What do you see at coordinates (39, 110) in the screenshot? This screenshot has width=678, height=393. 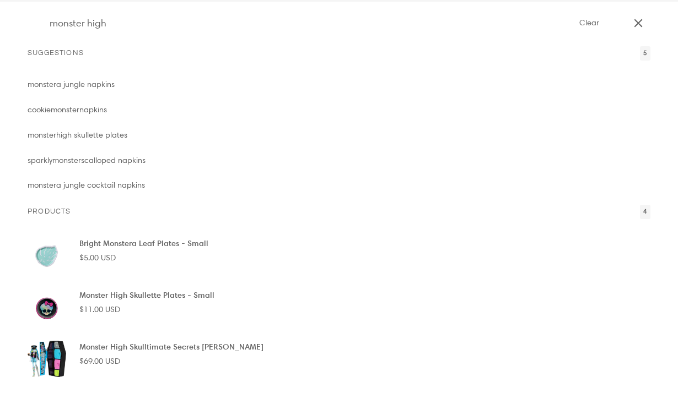 I see `span: cookie` at bounding box center [39, 110].